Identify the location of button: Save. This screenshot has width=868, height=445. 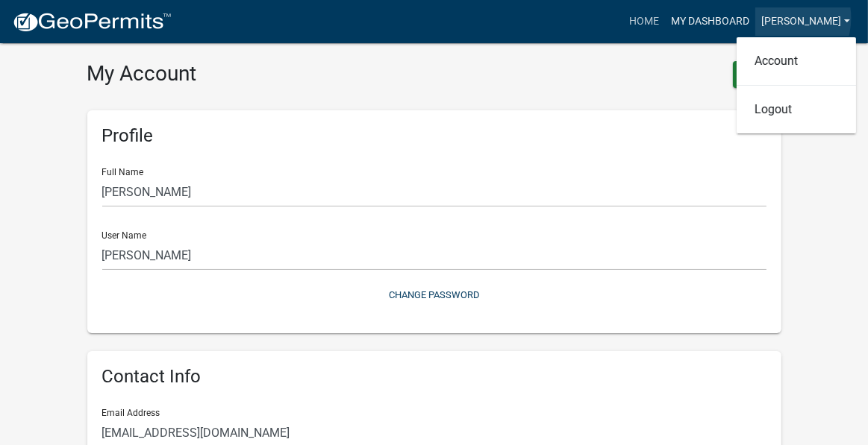
(757, 75).